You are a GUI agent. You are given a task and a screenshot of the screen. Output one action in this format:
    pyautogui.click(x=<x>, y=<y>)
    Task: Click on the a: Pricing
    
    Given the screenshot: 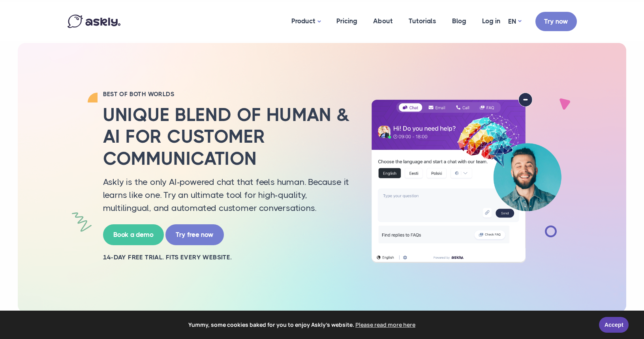 What is the action you would take?
    pyautogui.click(x=347, y=21)
    